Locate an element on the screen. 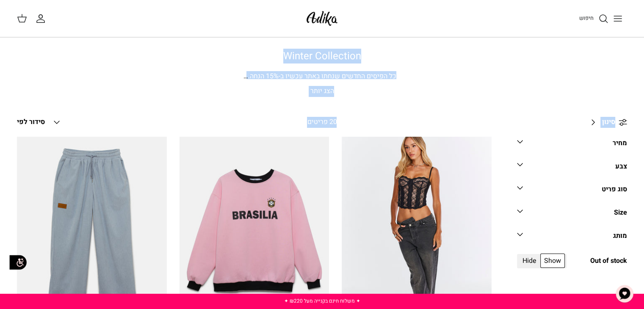 Image resolution: width=644 pixels, height=309 pixels. div: מחיר is located at coordinates (620, 144).